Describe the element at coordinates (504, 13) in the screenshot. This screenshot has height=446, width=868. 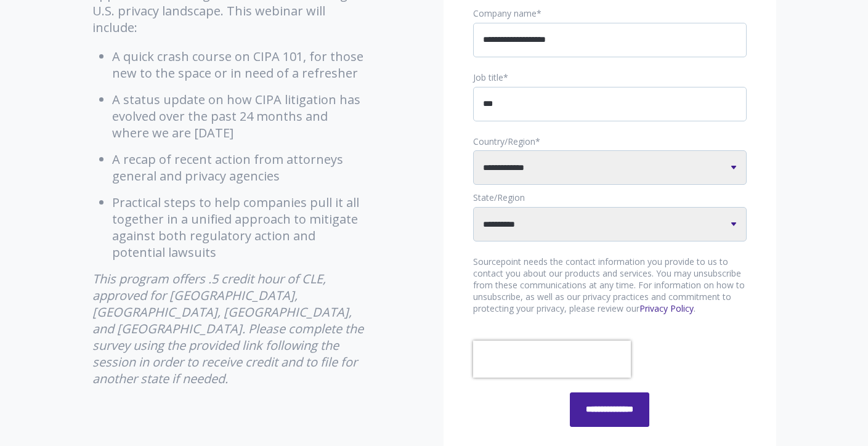
I see `span: Company name` at that location.